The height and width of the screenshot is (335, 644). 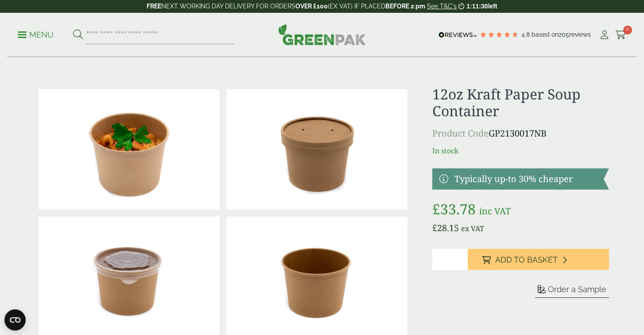 What do you see at coordinates (457, 35) in the screenshot?
I see `img: REVIEWS.io` at bounding box center [457, 35].